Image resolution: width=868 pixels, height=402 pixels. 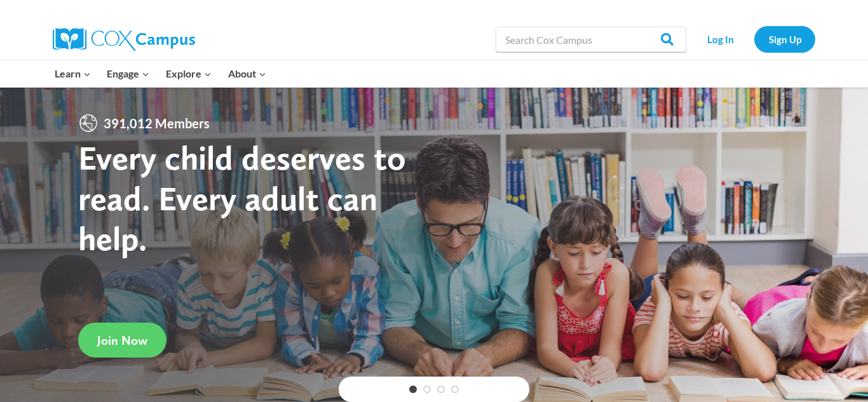 What do you see at coordinates (427, 389) in the screenshot?
I see `a: 2` at bounding box center [427, 389].